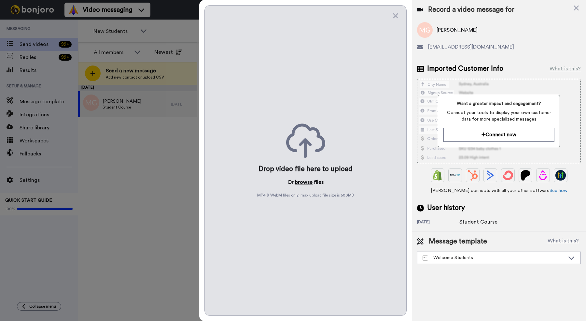 The width and height of the screenshot is (586, 321). Describe the element at coordinates (499, 134) in the screenshot. I see `a: Connect now` at that location.